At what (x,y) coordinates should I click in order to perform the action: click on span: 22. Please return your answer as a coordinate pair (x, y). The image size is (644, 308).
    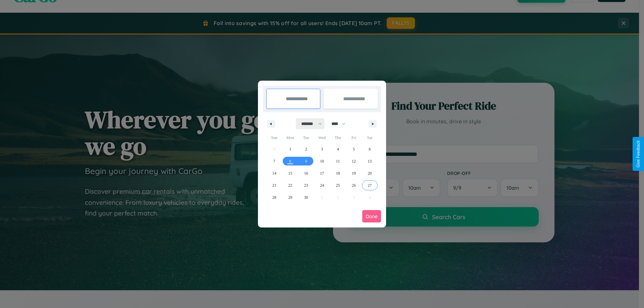
    Looking at the image, I should click on (290, 185).